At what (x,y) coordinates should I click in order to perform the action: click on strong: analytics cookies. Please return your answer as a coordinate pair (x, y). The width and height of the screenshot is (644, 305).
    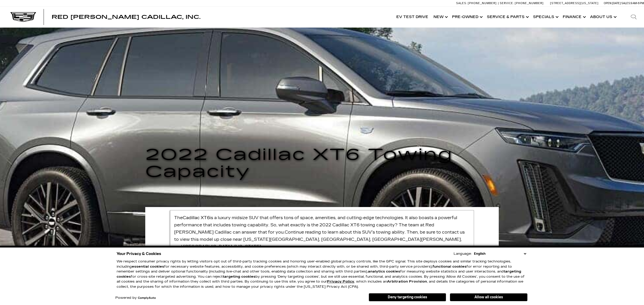
    Looking at the image, I should click on (384, 271).